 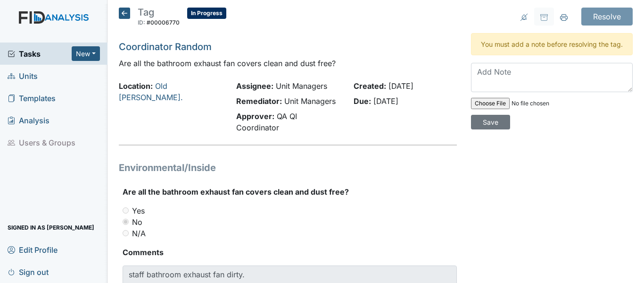 I want to click on input: N/A, so click(x=126, y=233).